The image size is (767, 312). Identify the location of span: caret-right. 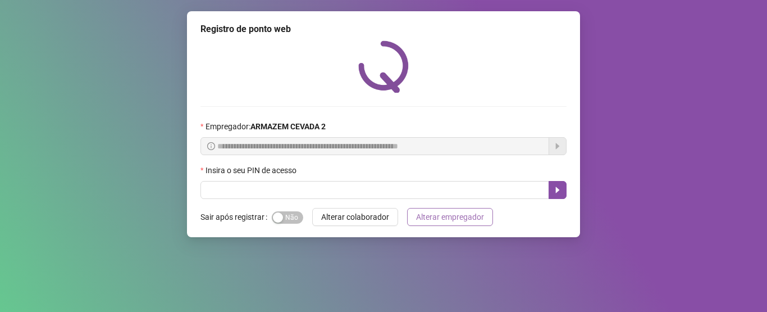
(558, 190).